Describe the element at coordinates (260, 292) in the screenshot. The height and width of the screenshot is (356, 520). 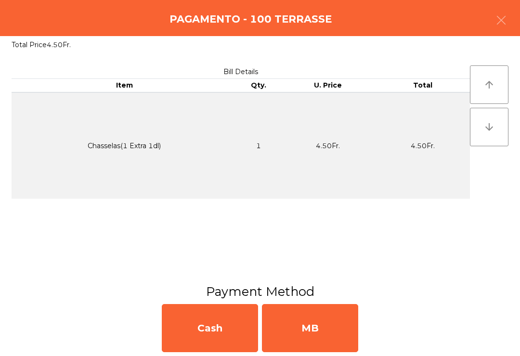
I see `h3: Payment Method` at that location.